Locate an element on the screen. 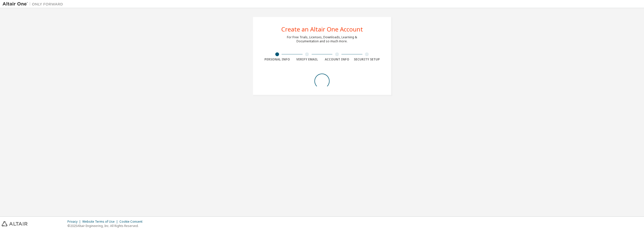  div: Security Setup is located at coordinates (367, 59).